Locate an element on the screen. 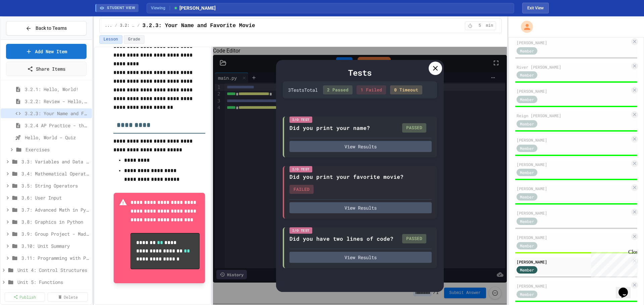 The image size is (644, 305). div: FAILED is located at coordinates (302, 190).